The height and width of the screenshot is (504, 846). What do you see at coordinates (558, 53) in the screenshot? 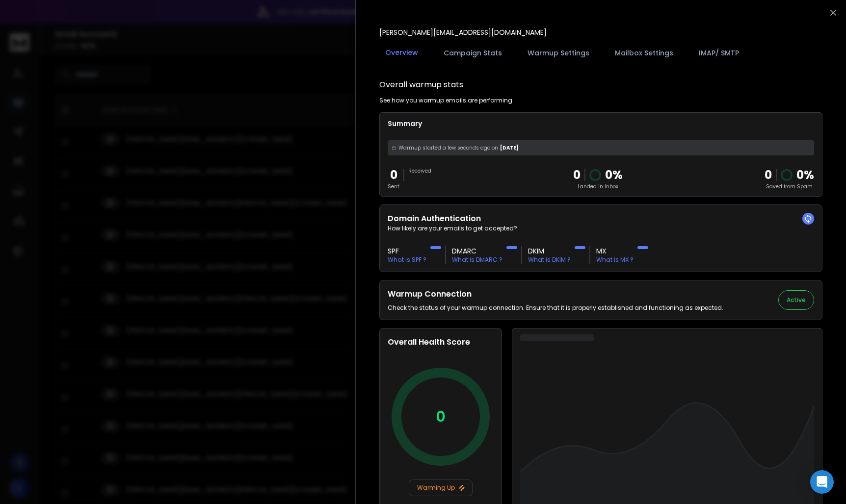
I see `button: Warmup Settings` at bounding box center [558, 53].